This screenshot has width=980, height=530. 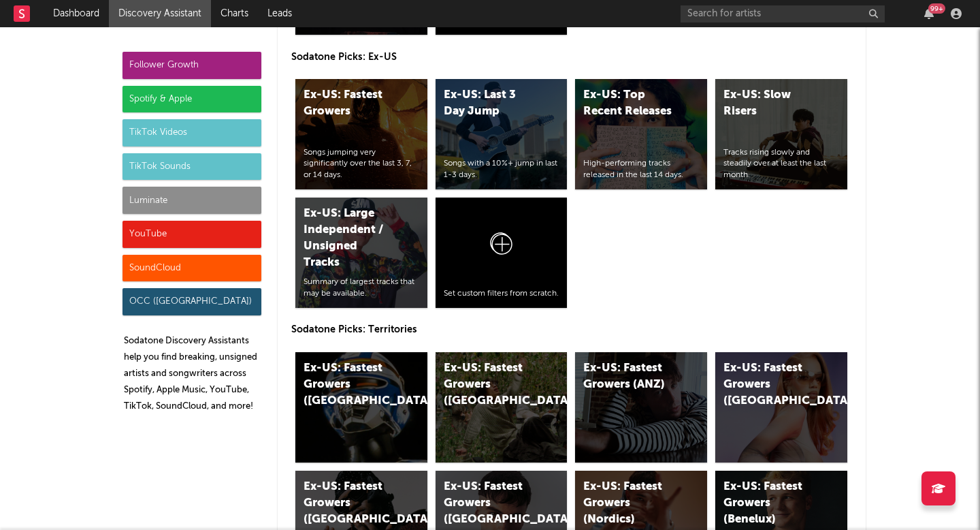 I want to click on a: Ex-US: Top Recent ReleasesHigh-performing tracks released in the last 14 days., so click(x=641, y=134).